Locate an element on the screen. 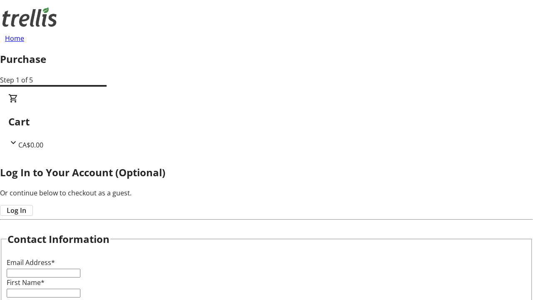 This screenshot has height=300, width=533. div: CartCA$0.00 is located at coordinates (267, 122).